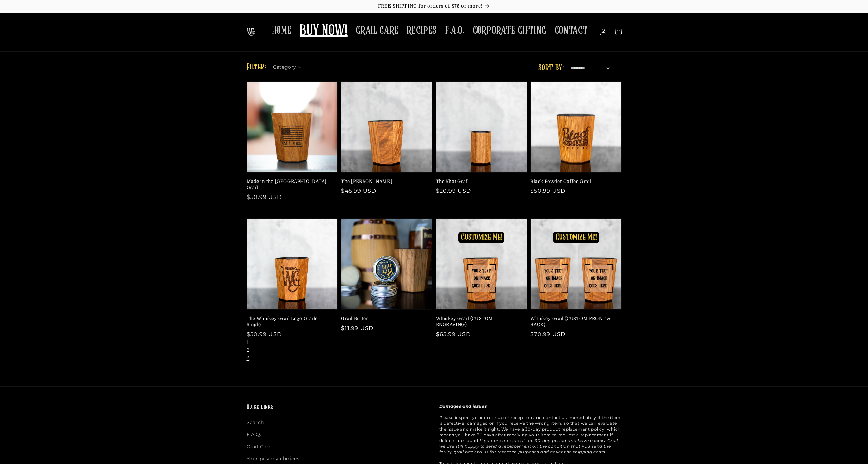 The image size is (868, 464). What do you see at coordinates (510, 30) in the screenshot?
I see `a: CORPORATE GIFTING` at bounding box center [510, 30].